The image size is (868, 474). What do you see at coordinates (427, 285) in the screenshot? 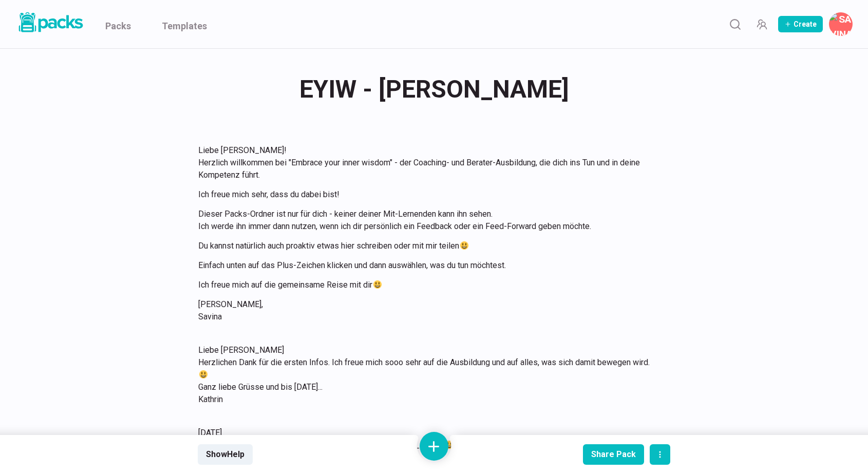
I see `p: Ich freue mich auf die gemeinsame Reise mit dir` at bounding box center [427, 285].